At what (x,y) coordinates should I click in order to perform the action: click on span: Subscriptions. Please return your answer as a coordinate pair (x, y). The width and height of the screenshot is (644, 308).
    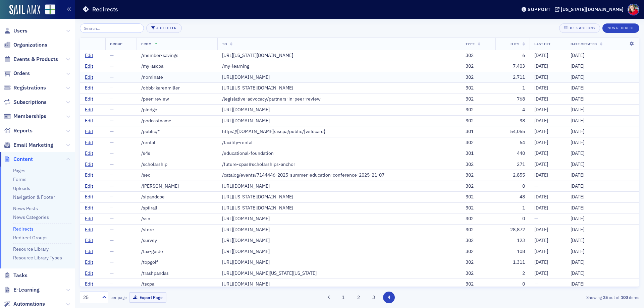
    Looking at the image, I should click on (30, 102).